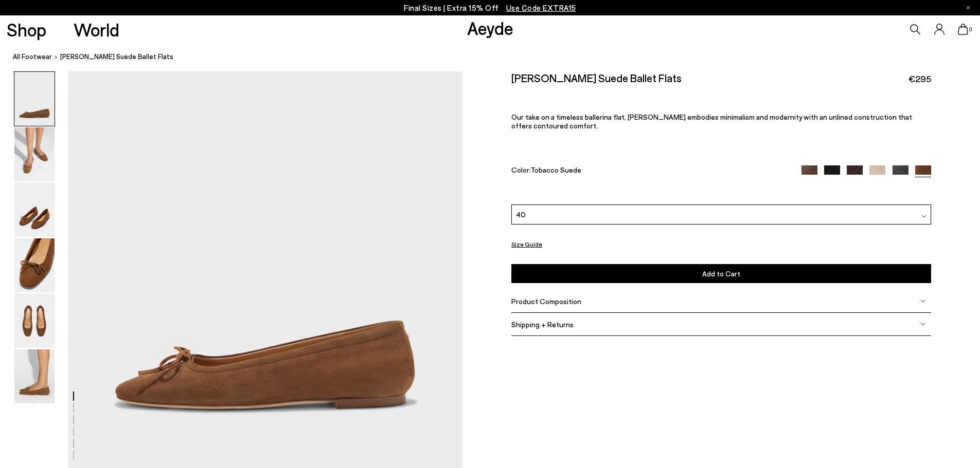 The width and height of the screenshot is (980, 468). Describe the element at coordinates (35, 154) in the screenshot. I see `img: Delfina Suede Ballet Flats - Image 2` at that location.